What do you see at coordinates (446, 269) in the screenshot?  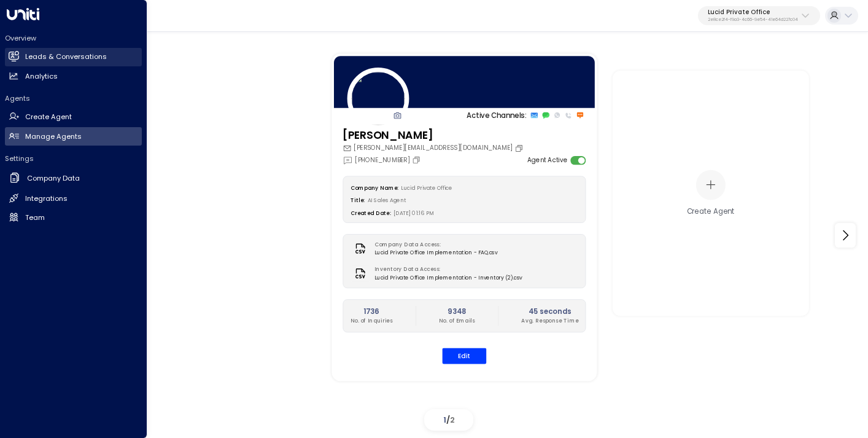 I see `label: Inventory Data Access:` at bounding box center [446, 269].